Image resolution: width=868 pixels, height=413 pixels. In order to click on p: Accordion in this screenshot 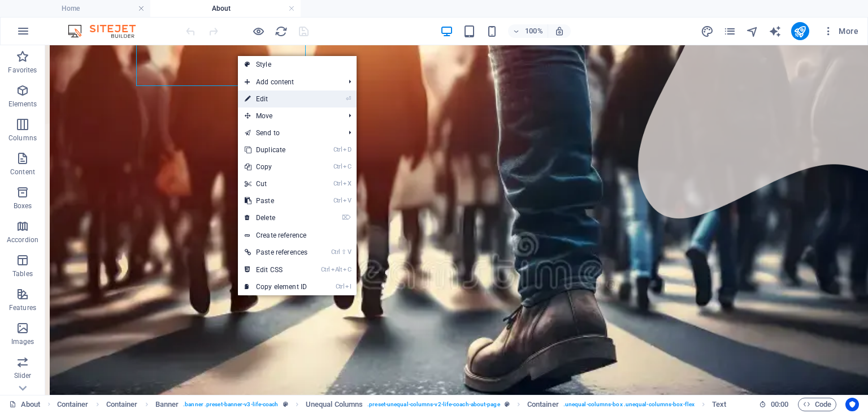, I will do `click(23, 240)`.